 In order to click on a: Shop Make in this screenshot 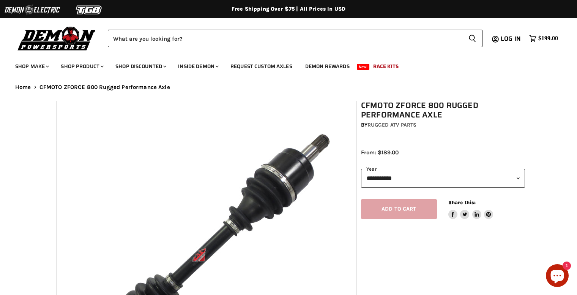, I will do `click(32, 66)`.